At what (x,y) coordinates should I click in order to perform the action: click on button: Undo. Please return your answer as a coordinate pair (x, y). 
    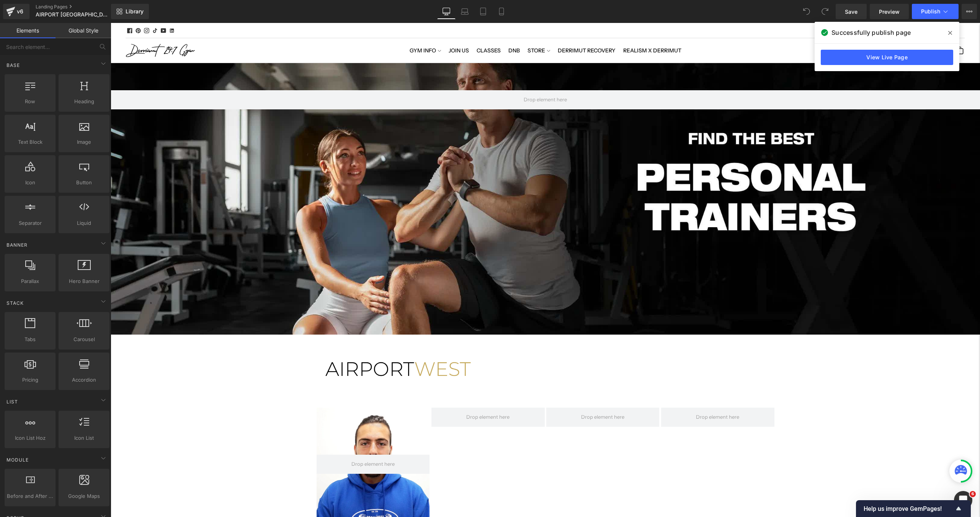
    Looking at the image, I should click on (807, 11).